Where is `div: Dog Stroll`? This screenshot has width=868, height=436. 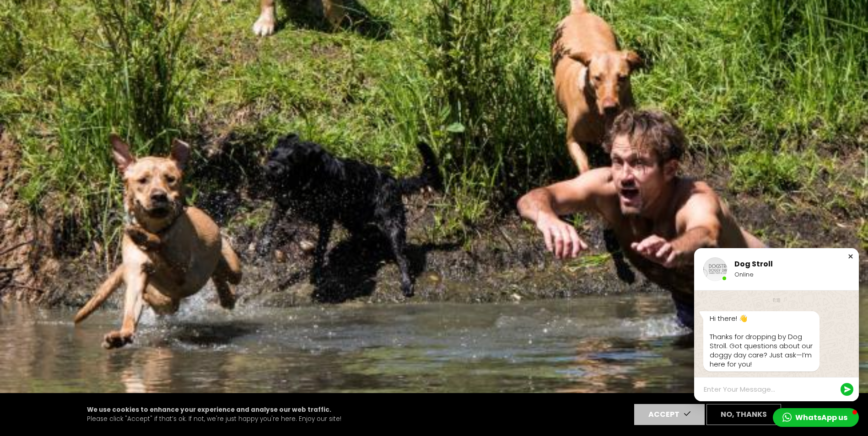
div: Dog Stroll is located at coordinates (788, 264).